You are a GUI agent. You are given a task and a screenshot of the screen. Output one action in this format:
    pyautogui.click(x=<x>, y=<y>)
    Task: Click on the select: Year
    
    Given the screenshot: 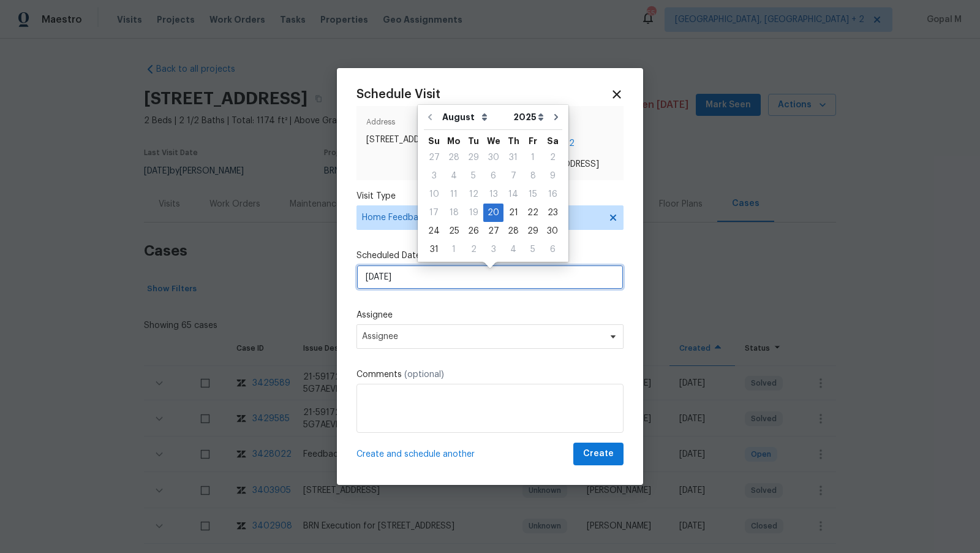 What is the action you would take?
    pyautogui.click(x=528, y=117)
    